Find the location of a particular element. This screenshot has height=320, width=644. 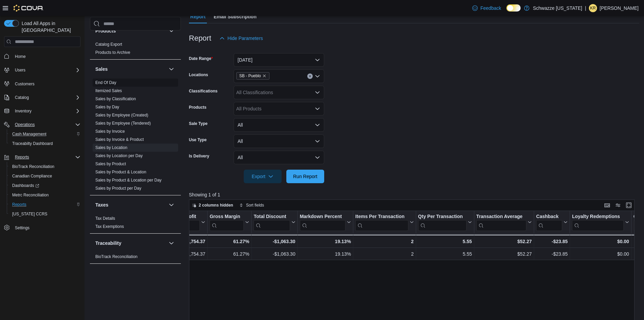

span: Sales by Invoice is located at coordinates (110, 131).